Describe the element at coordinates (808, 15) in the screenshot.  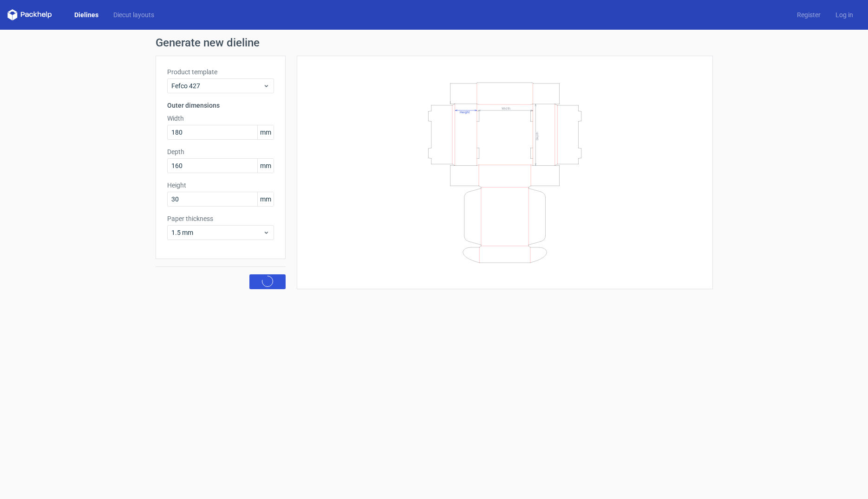
I see `a: Register` at that location.